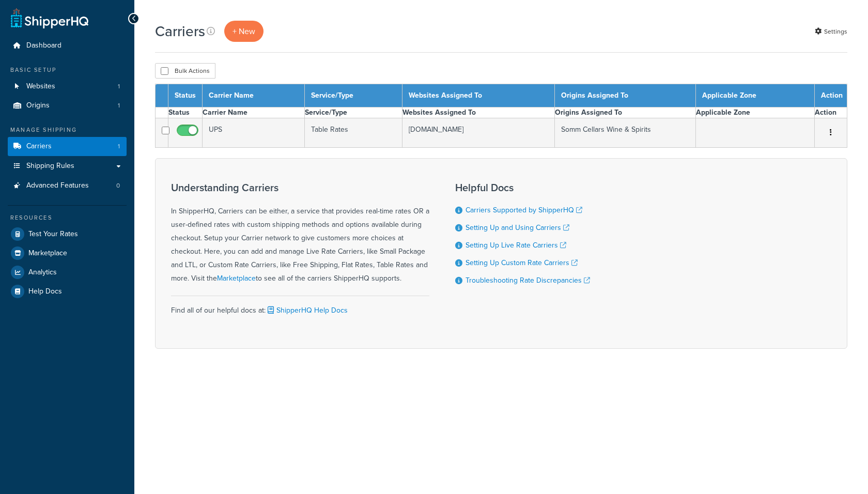 This screenshot has height=494, width=868. I want to click on span: Test Your Rates, so click(53, 234).